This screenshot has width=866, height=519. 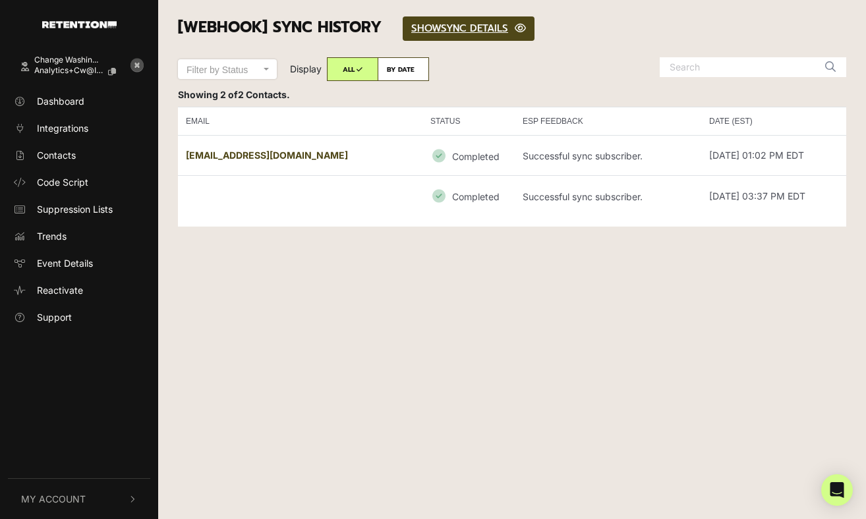 What do you see at coordinates (61, 101) in the screenshot?
I see `span: Dashboard` at bounding box center [61, 101].